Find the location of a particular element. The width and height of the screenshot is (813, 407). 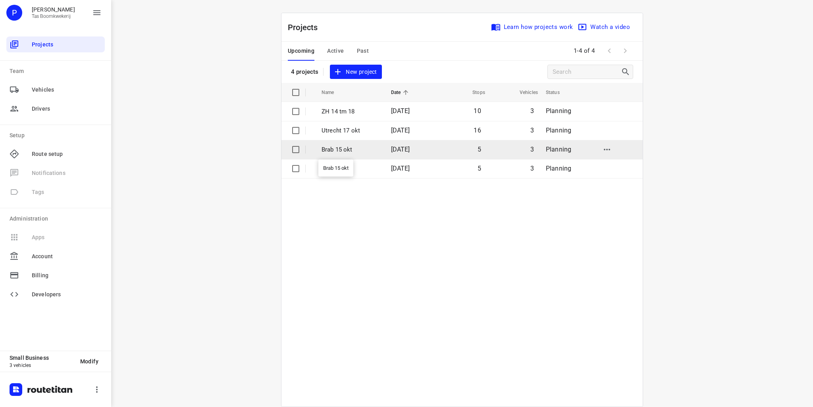

button: New project is located at coordinates (356, 72).